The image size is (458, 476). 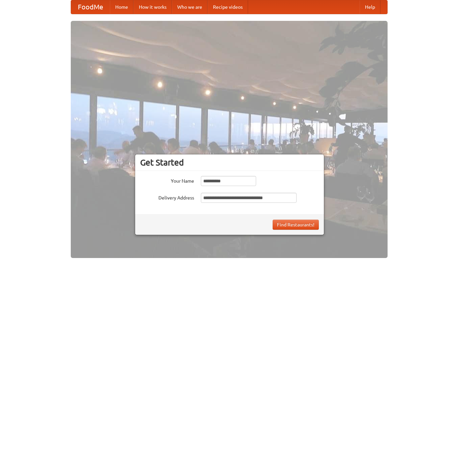 What do you see at coordinates (152, 7) in the screenshot?
I see `a: How it works` at bounding box center [152, 7].